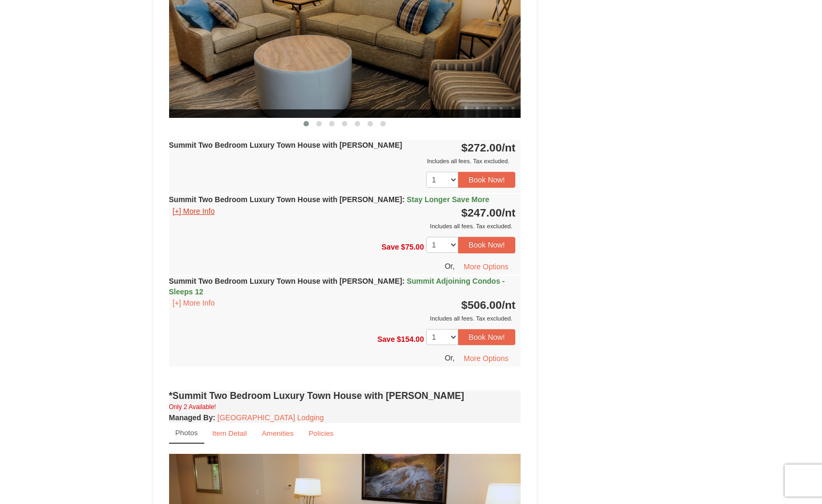 The image size is (822, 504). I want to click on span: $506.00, so click(481, 304).